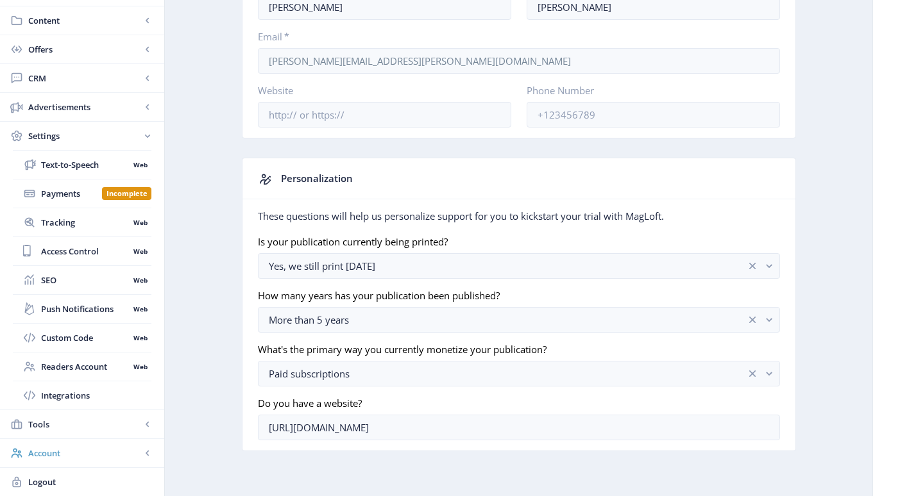  I want to click on span: Readers Account, so click(85, 367).